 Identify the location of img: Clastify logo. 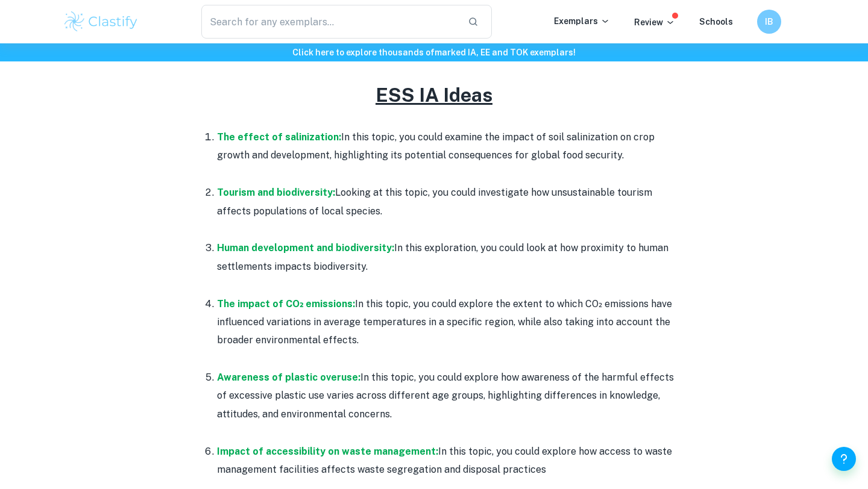
(100, 21).